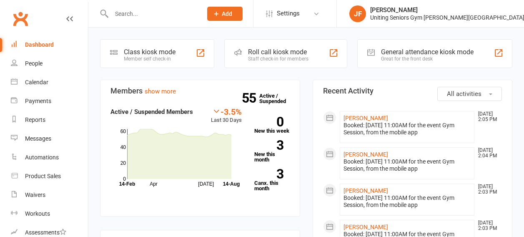 The width and height of the screenshot is (524, 237). I want to click on a: Reports, so click(49, 120).